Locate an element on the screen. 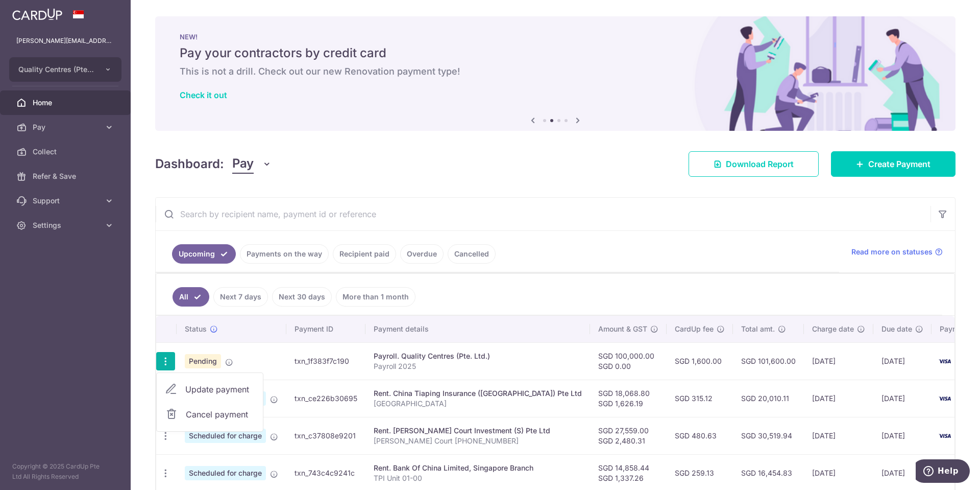 This screenshot has width=980, height=490. div: Rent. Bank Of China Limited, Singapore Branch is located at coordinates (478, 468).